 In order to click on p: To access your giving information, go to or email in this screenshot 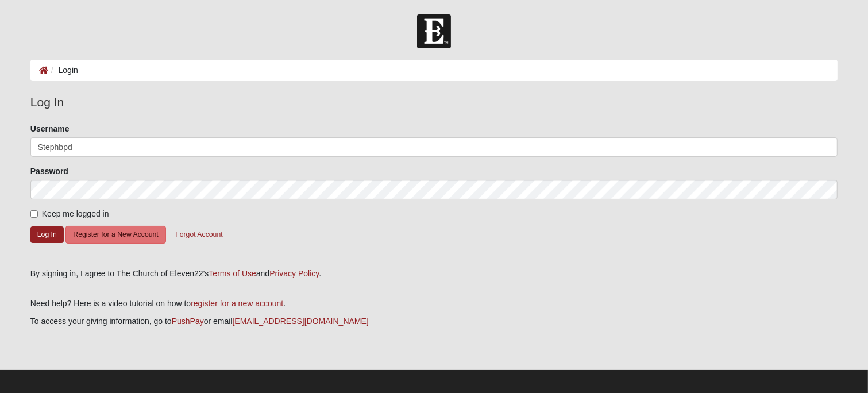, I will do `click(433, 321)`.